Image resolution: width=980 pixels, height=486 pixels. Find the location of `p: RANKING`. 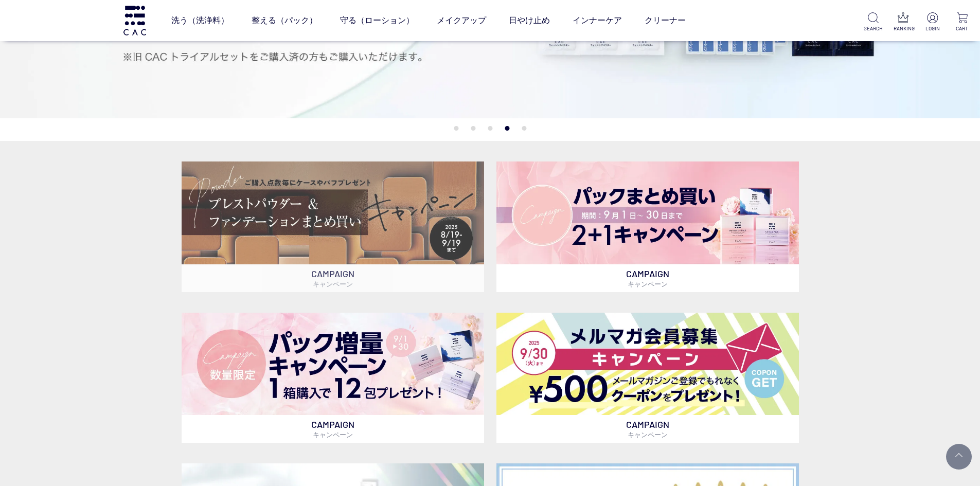

p: RANKING is located at coordinates (903, 28).